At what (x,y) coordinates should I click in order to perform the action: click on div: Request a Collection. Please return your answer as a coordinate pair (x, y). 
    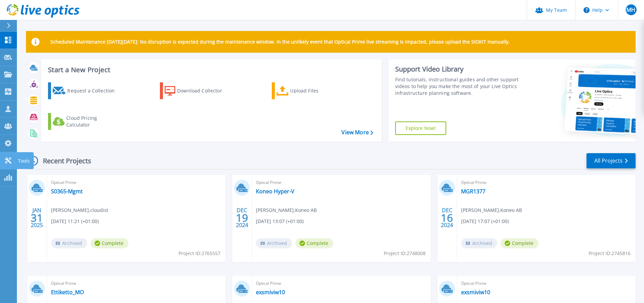
    Looking at the image, I should click on (94, 91).